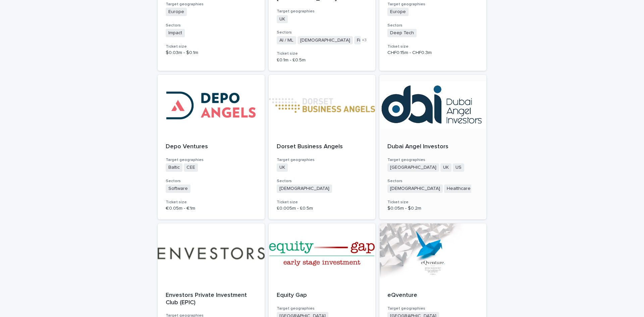 The height and width of the screenshot is (317, 644). Describe the element at coordinates (211, 147) in the screenshot. I see `a: Depo VenturesTarget geographiesBalticCEESectorsSoftwareTicket size€0.05m - €1m` at that location.